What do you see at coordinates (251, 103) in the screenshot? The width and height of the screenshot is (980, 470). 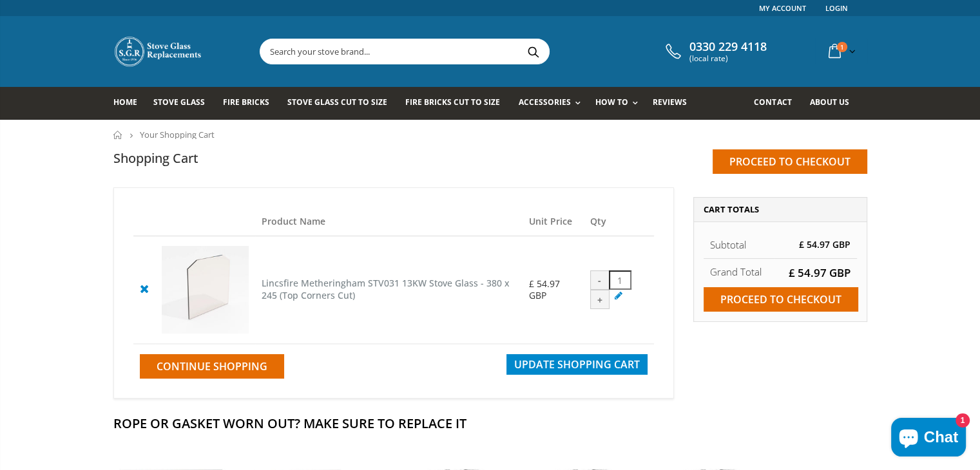 I see `a: Fire Bricks` at bounding box center [251, 103].